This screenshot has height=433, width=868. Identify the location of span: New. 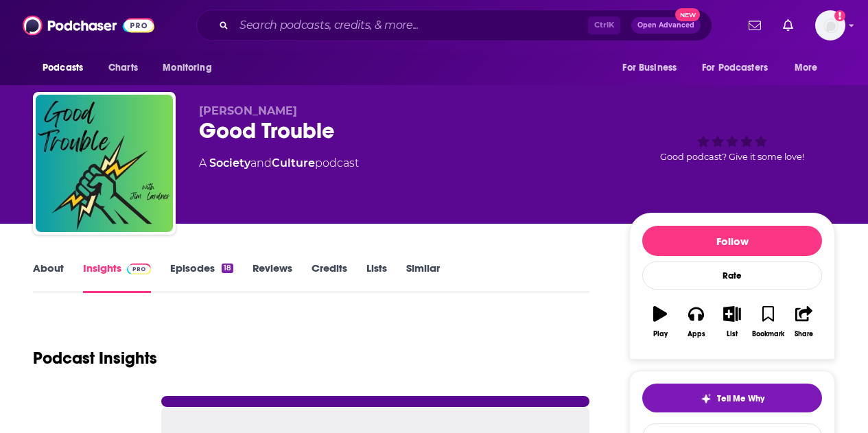
(688, 15).